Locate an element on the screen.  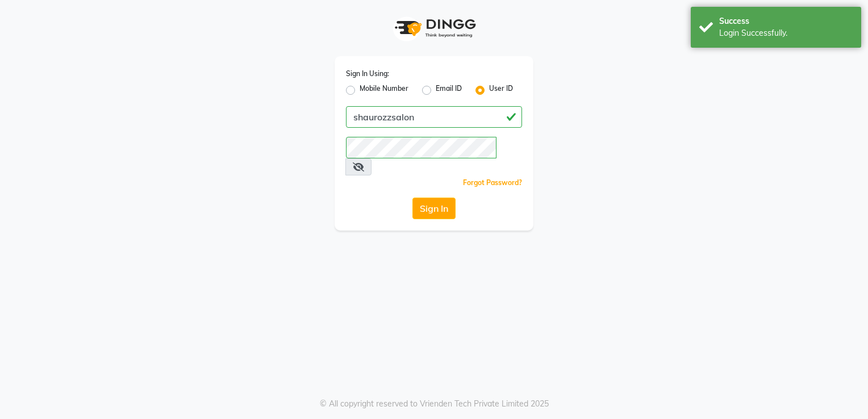
img: logo1.svg is located at coordinates (434, 28).